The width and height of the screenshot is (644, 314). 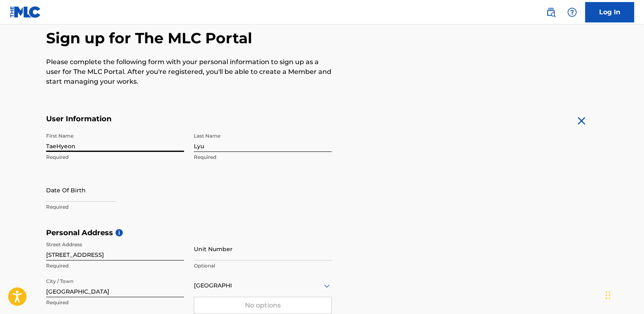 What do you see at coordinates (582, 121) in the screenshot?
I see `img: close` at bounding box center [582, 121].